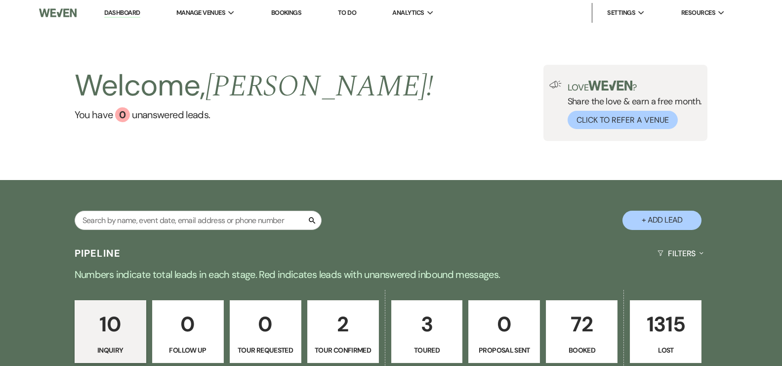 The width and height of the screenshot is (782, 366). I want to click on a: 1315Lost, so click(665, 331).